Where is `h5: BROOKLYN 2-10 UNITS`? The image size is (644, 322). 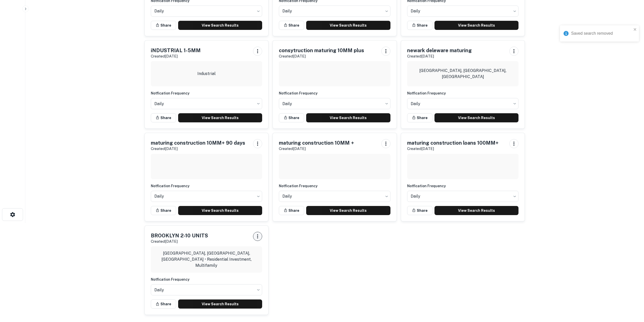 h5: BROOKLYN 2-10 UNITS is located at coordinates (179, 235).